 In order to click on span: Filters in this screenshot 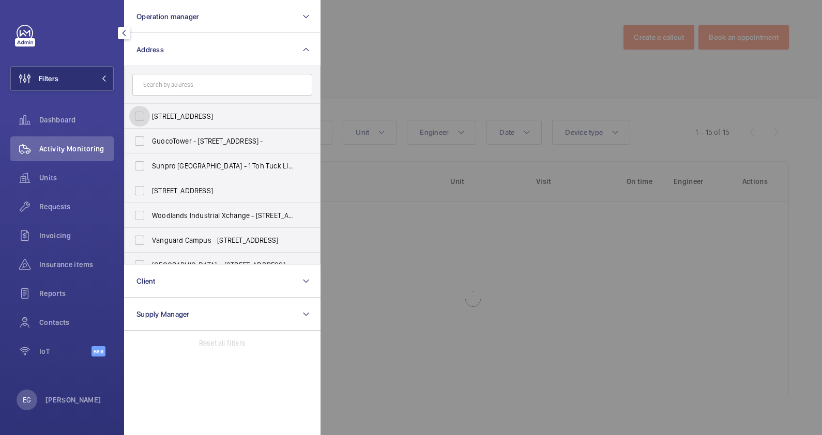, I will do `click(49, 79)`.